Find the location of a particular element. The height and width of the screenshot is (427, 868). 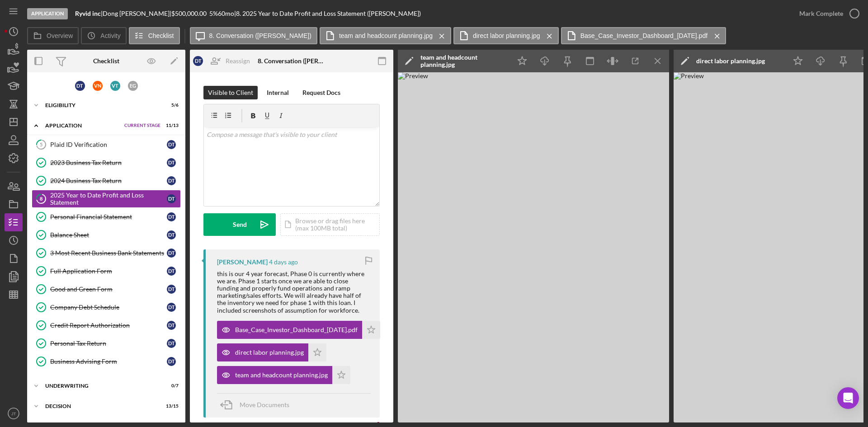

div: $500,000.00 is located at coordinates (191, 14).